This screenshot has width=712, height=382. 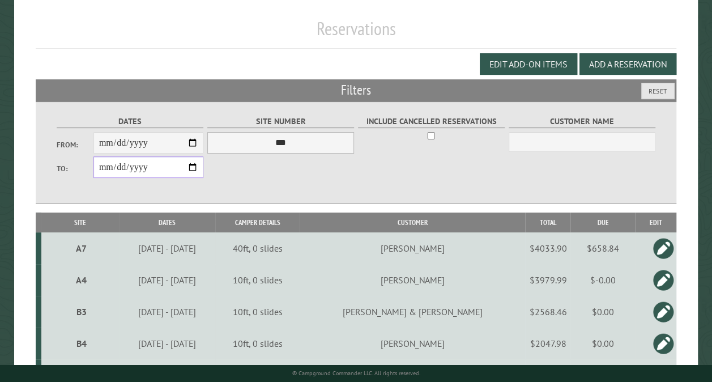 What do you see at coordinates (603, 280) in the screenshot?
I see `td: $-0.00` at bounding box center [603, 280].